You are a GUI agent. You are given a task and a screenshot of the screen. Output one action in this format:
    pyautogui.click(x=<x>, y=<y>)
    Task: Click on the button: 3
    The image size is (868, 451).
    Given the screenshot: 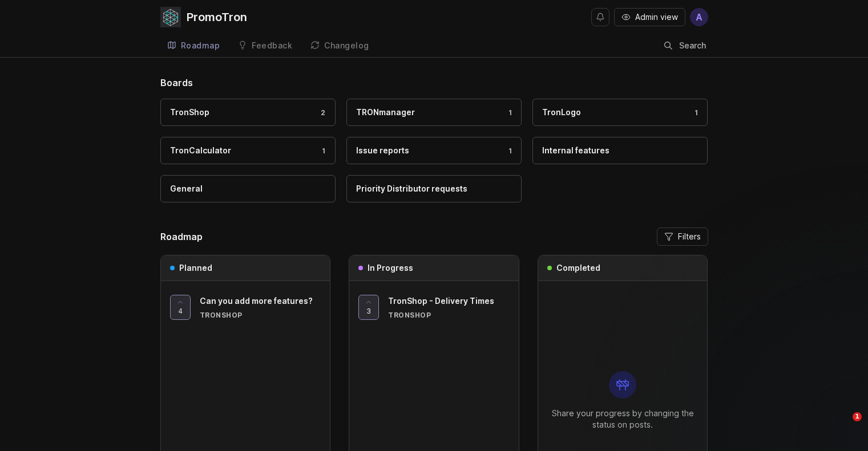 What is the action you would take?
    pyautogui.click(x=369, y=307)
    